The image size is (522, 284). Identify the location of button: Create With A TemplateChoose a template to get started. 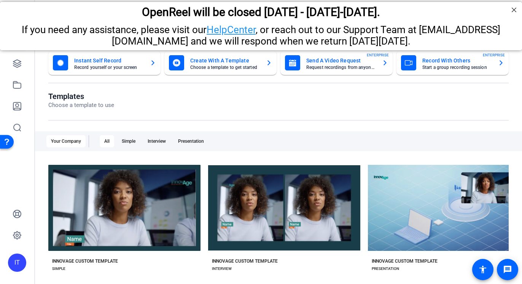
(220, 63).